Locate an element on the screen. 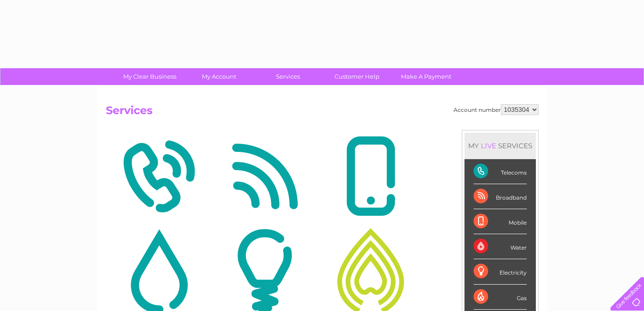  div: Electricity is located at coordinates (500, 272).